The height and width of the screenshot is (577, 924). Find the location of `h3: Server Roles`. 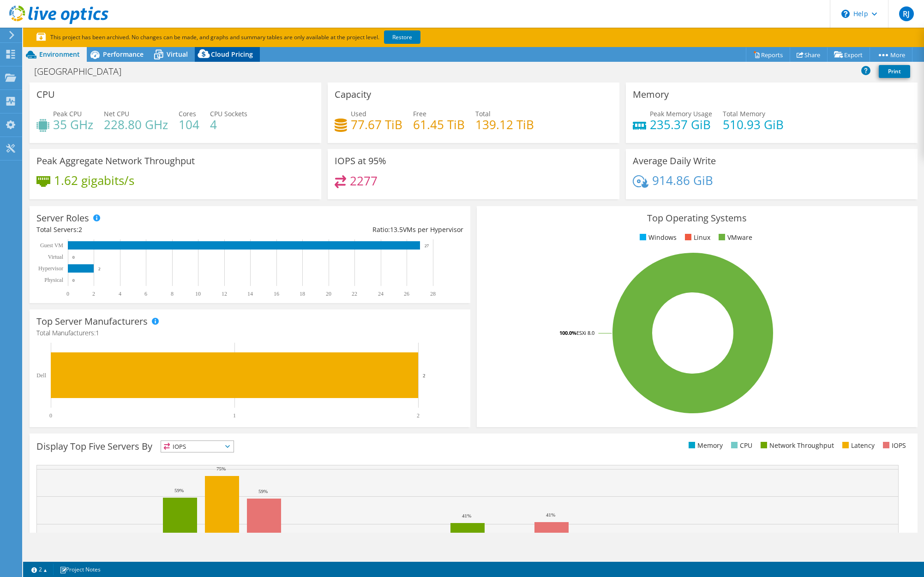

h3: Server Roles is located at coordinates (63, 219).